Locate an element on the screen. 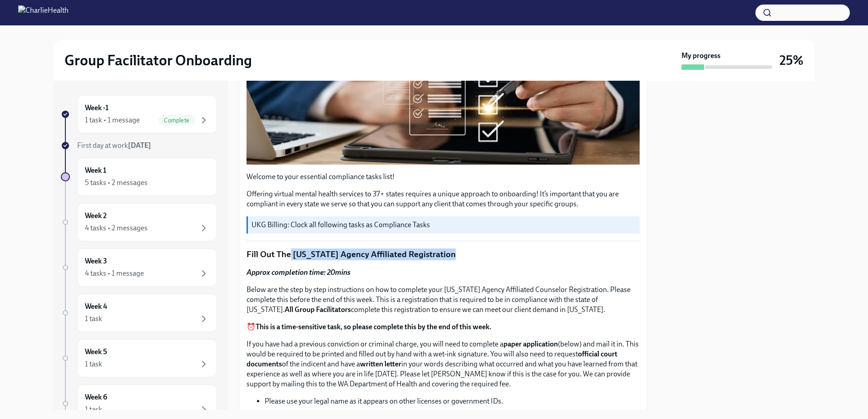 The image size is (868, 419). div: 4 tasks • 2 messages is located at coordinates (116, 228).